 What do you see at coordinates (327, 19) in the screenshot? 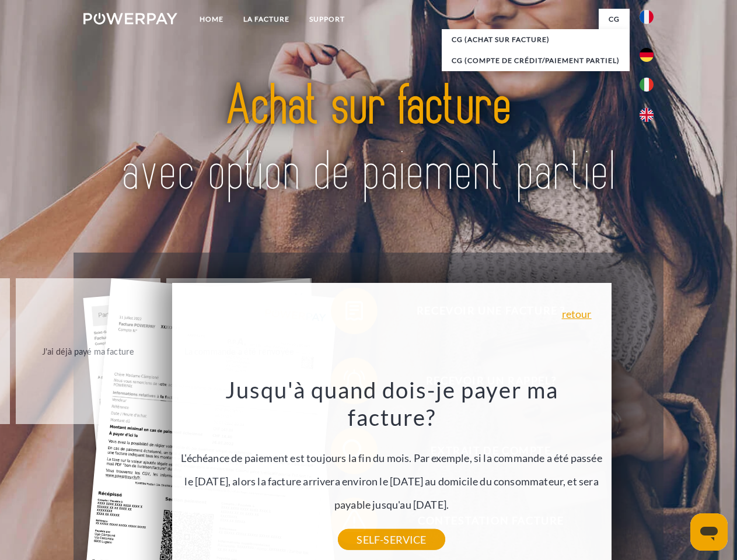
I see `a: Support` at bounding box center [327, 19].